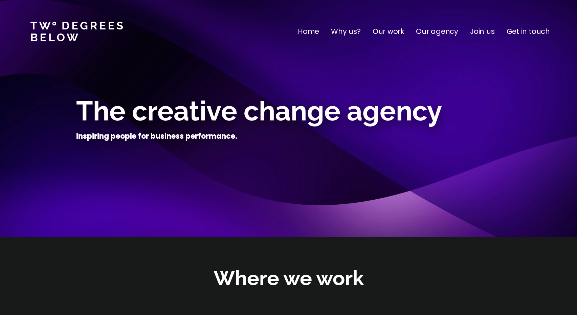 The height and width of the screenshot is (315, 577). What do you see at coordinates (483, 31) in the screenshot?
I see `a: Join us` at bounding box center [483, 31].